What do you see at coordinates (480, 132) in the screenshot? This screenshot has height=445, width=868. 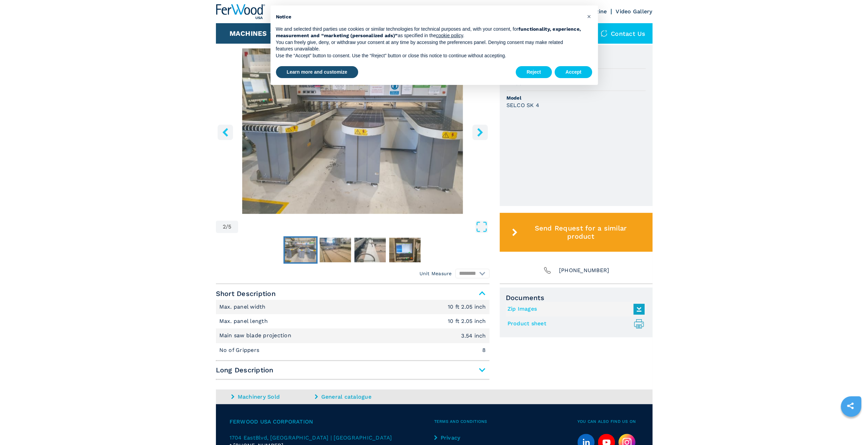 I see `button: right-button` at bounding box center [480, 132].